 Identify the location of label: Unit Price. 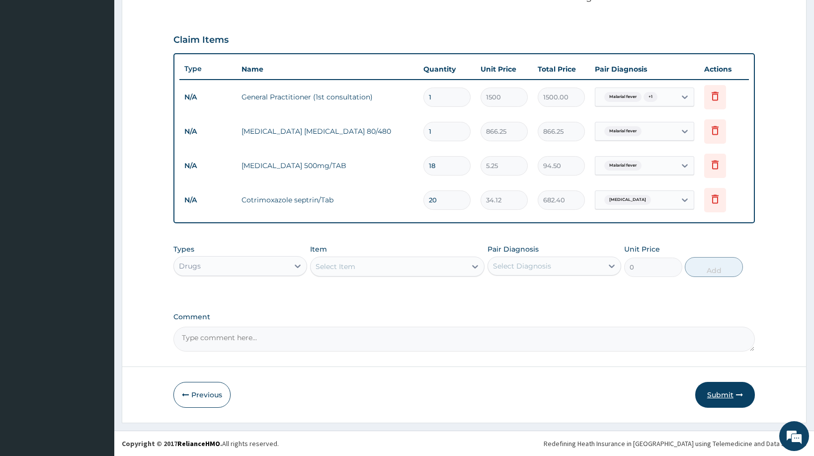
(642, 249).